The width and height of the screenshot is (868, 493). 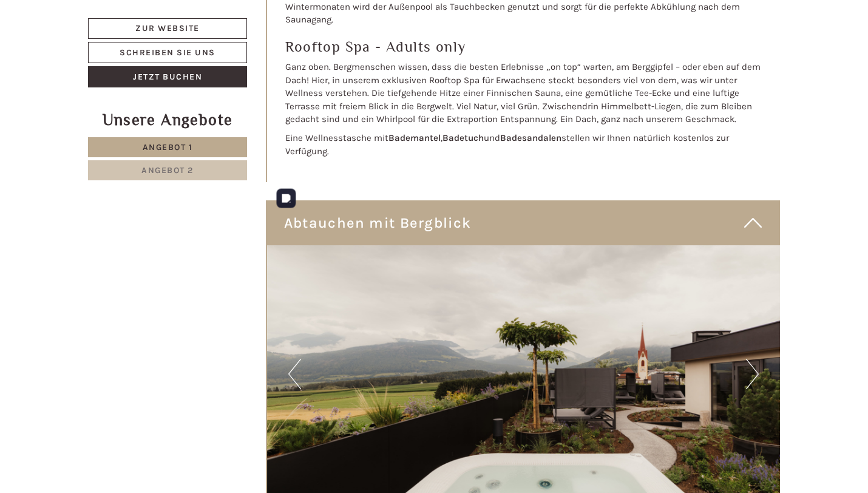 What do you see at coordinates (108, 63) in the screenshot?
I see `small: 15:18` at bounding box center [108, 63].